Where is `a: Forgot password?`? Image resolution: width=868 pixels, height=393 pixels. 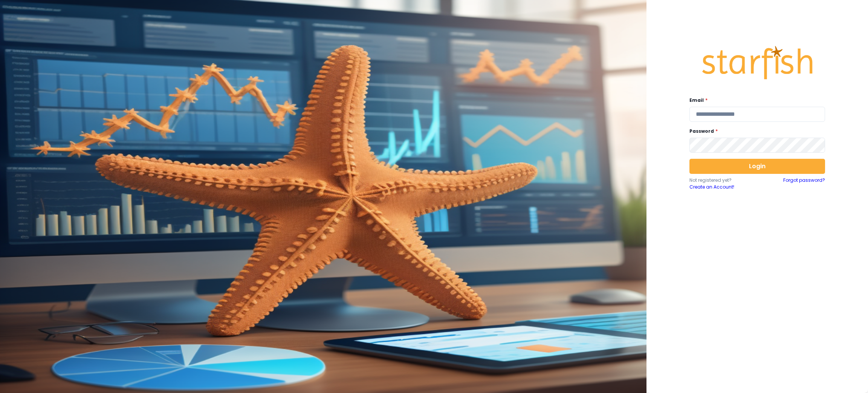 a: Forgot password? is located at coordinates (804, 184).